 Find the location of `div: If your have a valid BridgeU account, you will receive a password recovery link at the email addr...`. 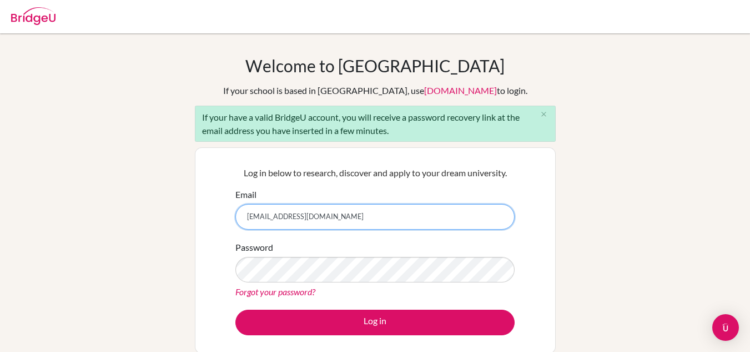

div: If your have a valid BridgeU account, you will receive a password recovery link at the email addr... is located at coordinates (376, 123).